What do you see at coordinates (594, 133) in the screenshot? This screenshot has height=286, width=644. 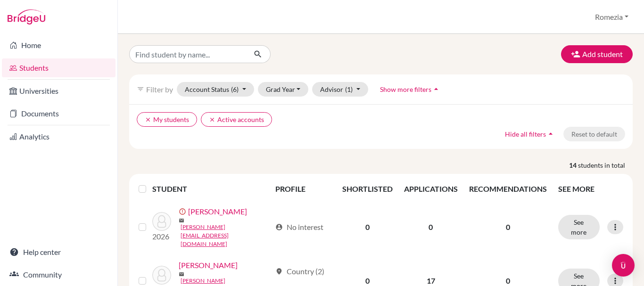 I see `button: Reset to default` at bounding box center [594, 133].